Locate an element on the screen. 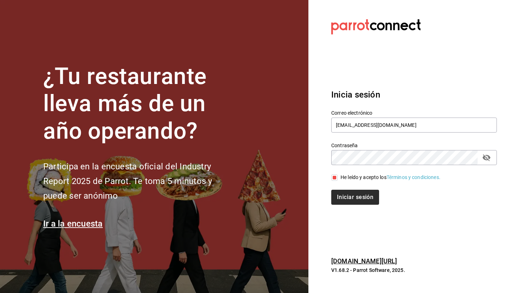  button: passwordField is located at coordinates (487, 158).